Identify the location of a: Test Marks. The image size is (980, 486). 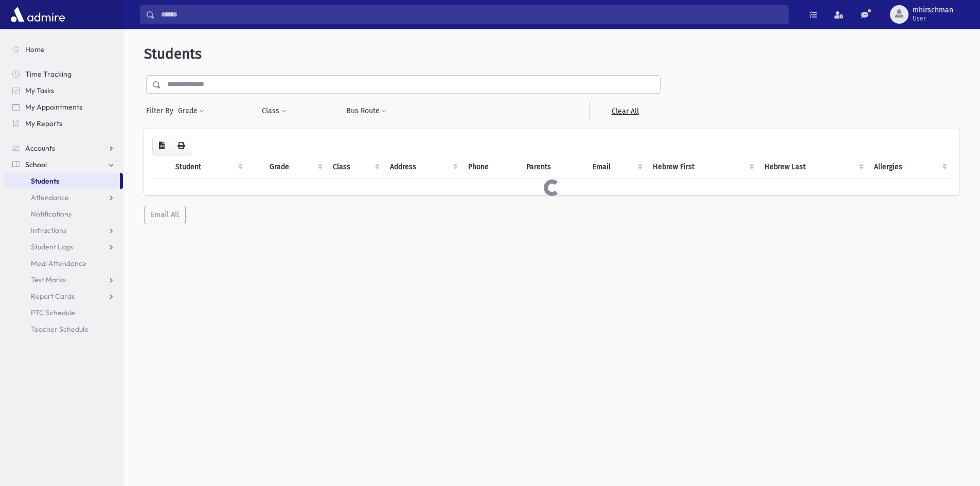
(63, 280).